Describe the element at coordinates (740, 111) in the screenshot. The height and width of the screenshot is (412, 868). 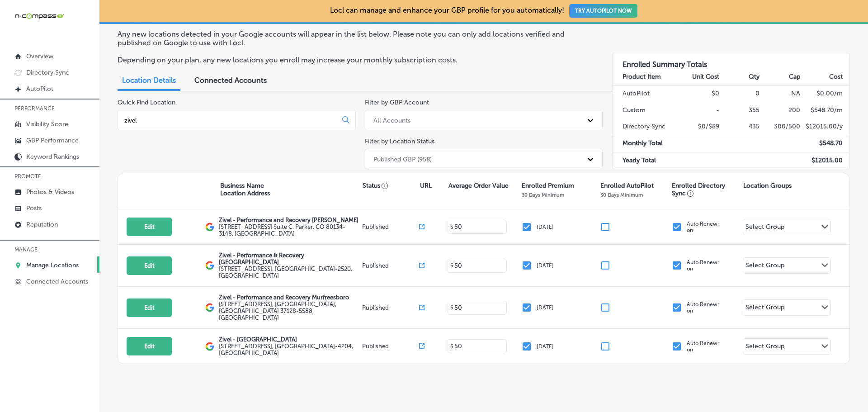
I see `td: 355` at that location.